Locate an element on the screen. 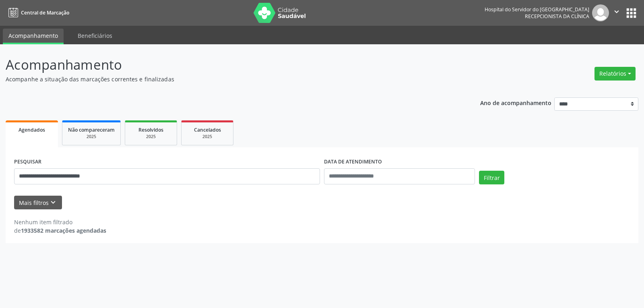 The width and height of the screenshot is (644, 308). span: Agendados is located at coordinates (32, 130).